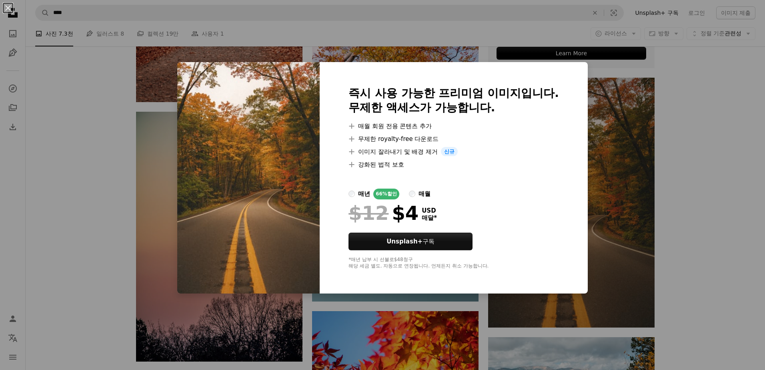 The width and height of the screenshot is (765, 370). What do you see at coordinates (454, 263) in the screenshot?
I see `div: *매년 납부 시 선불로 $48 청구 해당 세금 별도. 자동으로 연장됩니다. 언제든지 취소 가능합니다.` at bounding box center [454, 263].